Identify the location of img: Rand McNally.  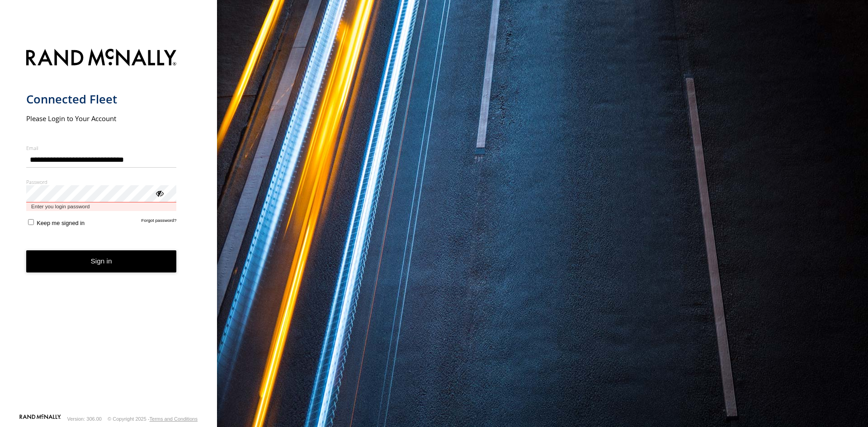
(101, 58).